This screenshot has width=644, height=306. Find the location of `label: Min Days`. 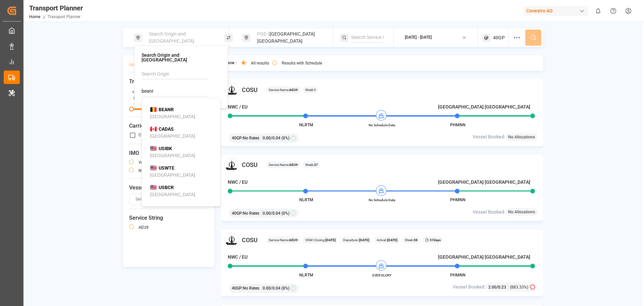

label: Min Days is located at coordinates (140, 92).